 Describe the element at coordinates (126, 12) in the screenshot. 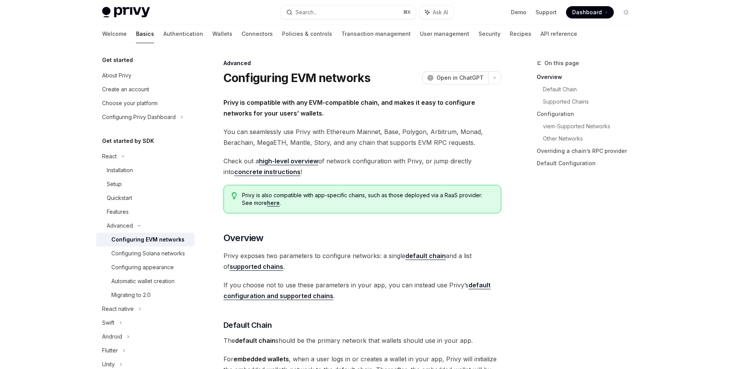

I see `img: light logo` at that location.